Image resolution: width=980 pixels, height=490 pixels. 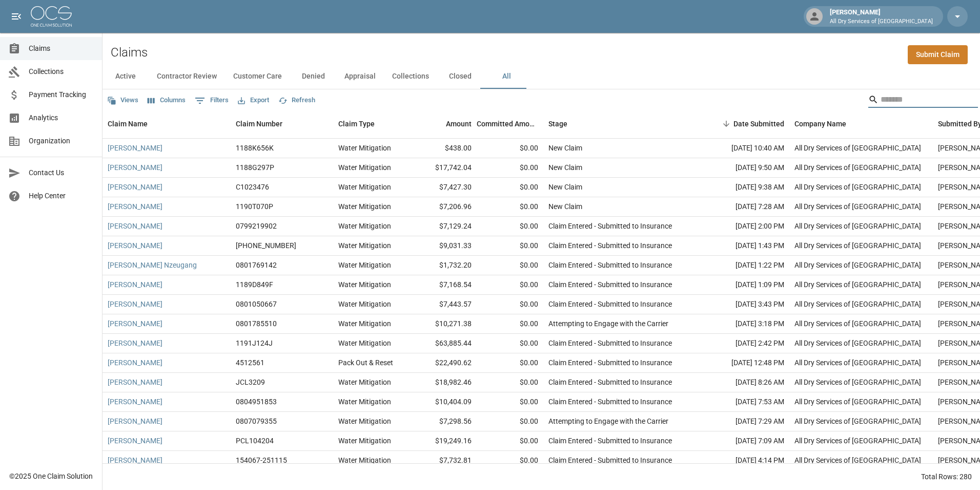 What do you see at coordinates (947, 476) in the screenshot?
I see `div: Total Rows: 280` at bounding box center [947, 476].